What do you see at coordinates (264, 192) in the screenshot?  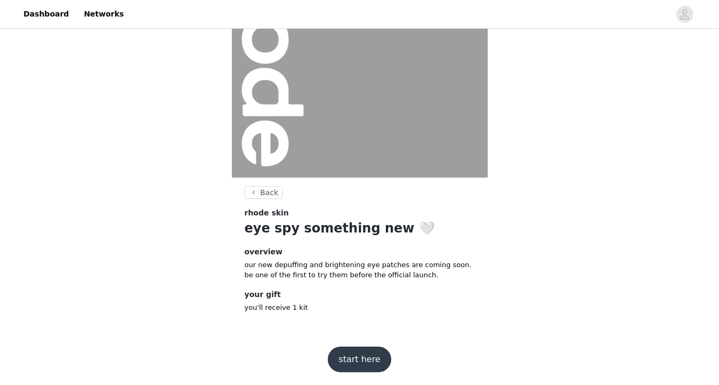 I see `button: Back` at bounding box center [264, 192].